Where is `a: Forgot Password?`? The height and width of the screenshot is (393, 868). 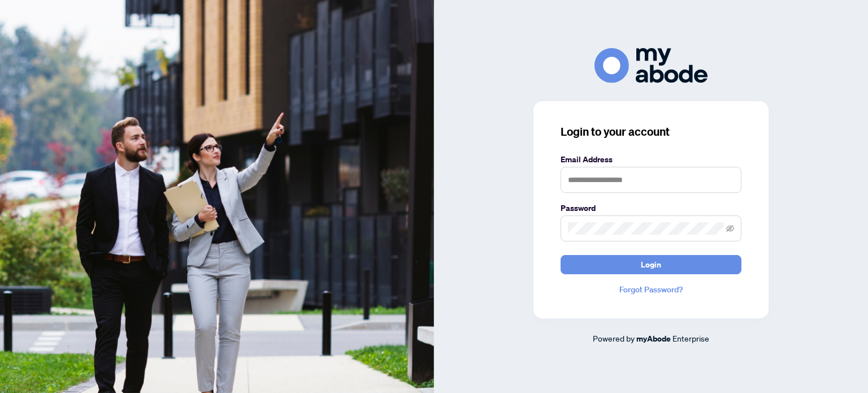 a: Forgot Password? is located at coordinates (651, 290).